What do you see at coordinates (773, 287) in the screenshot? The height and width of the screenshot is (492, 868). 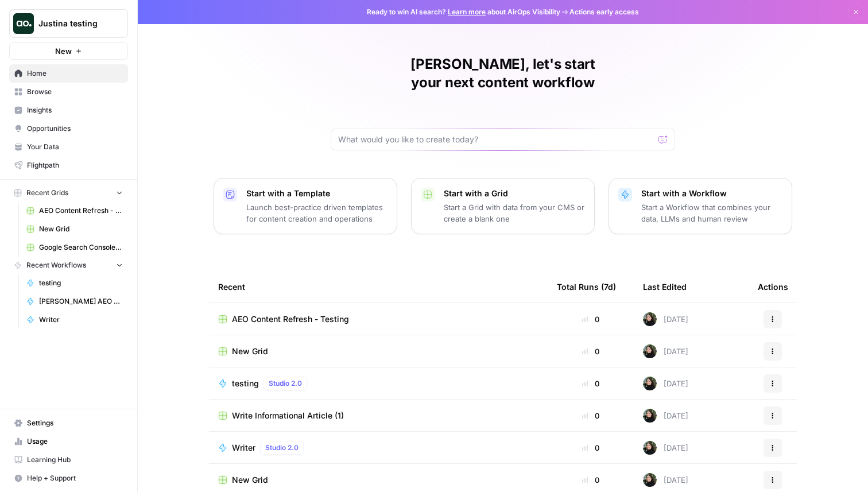 I see `div: Actions` at bounding box center [773, 287].